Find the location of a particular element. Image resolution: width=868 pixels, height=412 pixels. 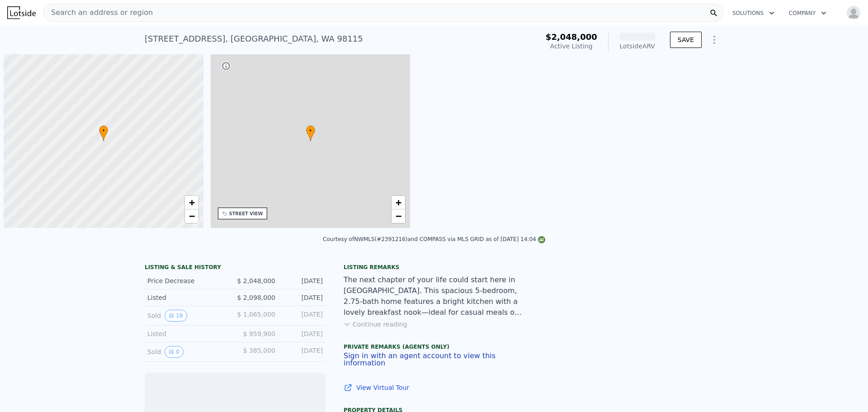

div: Lotside ARV is located at coordinates (638, 46).